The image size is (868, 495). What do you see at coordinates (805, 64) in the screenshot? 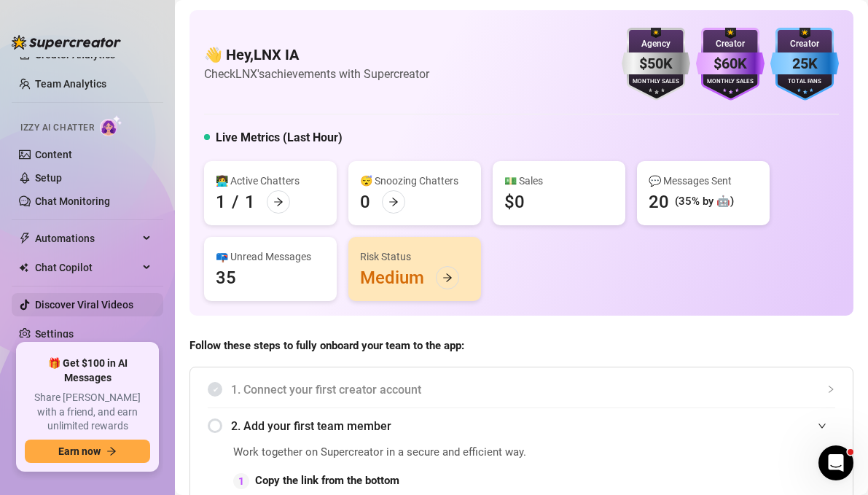
I see `img: blue-badge-DgoSNQY1.svg` at bounding box center [805, 64].